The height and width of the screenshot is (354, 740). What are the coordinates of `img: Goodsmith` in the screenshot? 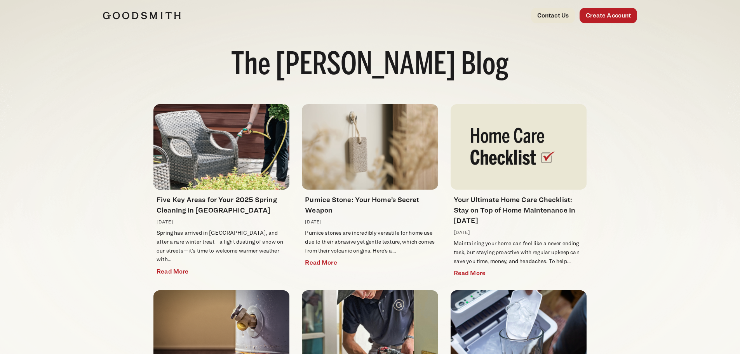 It's located at (142, 16).